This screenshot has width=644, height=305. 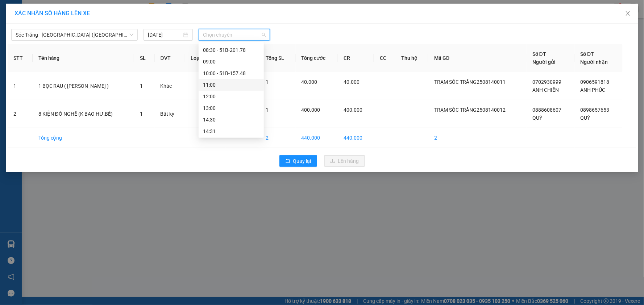 What do you see at coordinates (317, 58) in the screenshot?
I see `th: Tổng cước` at bounding box center [317, 58].